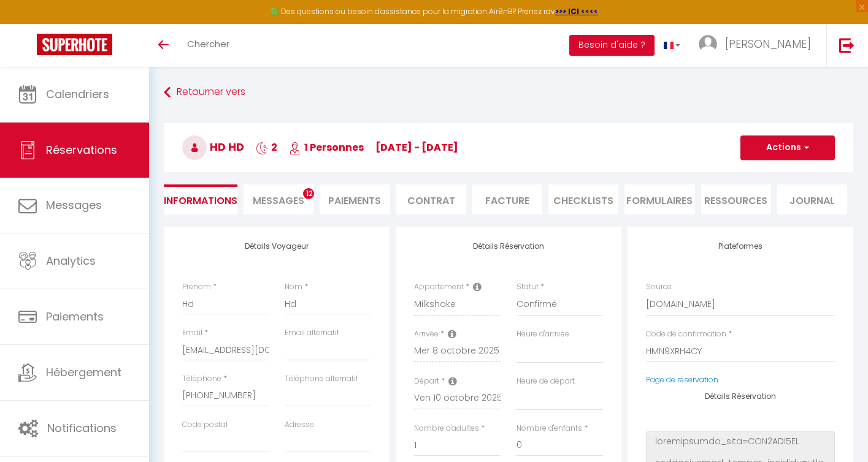  I want to click on span: 1 Personnes, so click(326, 147).